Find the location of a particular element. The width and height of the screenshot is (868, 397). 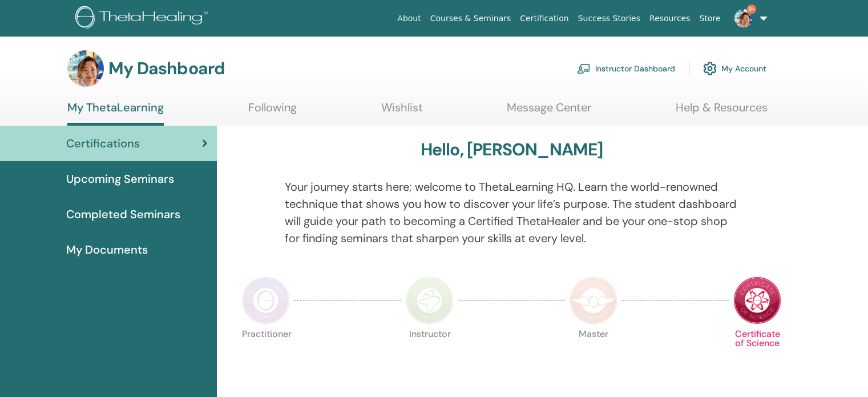

img: Instructor is located at coordinates (430, 300).